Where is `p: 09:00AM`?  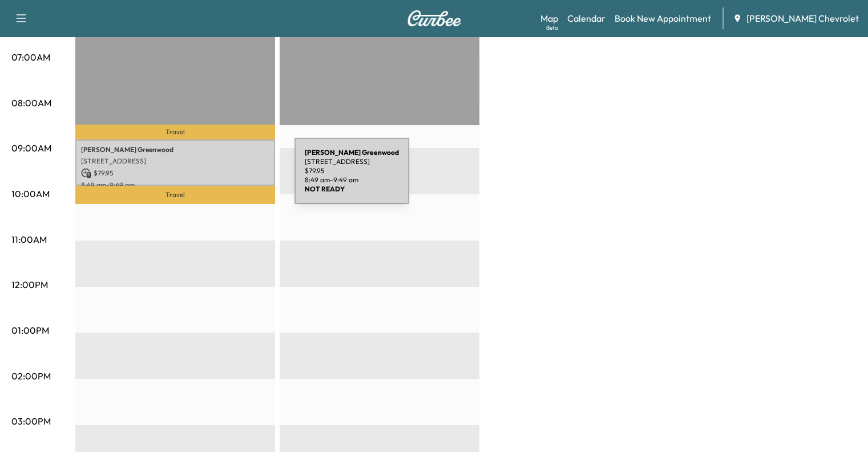
p: 09:00AM is located at coordinates (31, 148).